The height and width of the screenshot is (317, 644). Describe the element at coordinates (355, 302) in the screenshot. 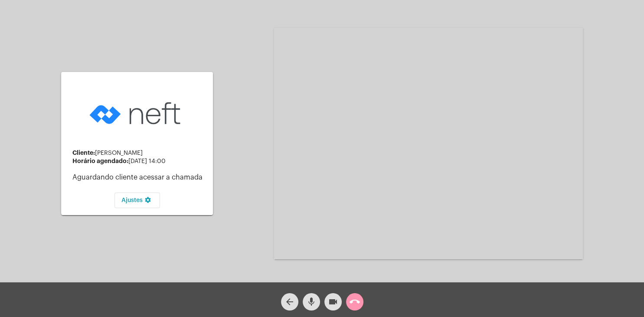

I see `mat-icon: call_end` at that location.